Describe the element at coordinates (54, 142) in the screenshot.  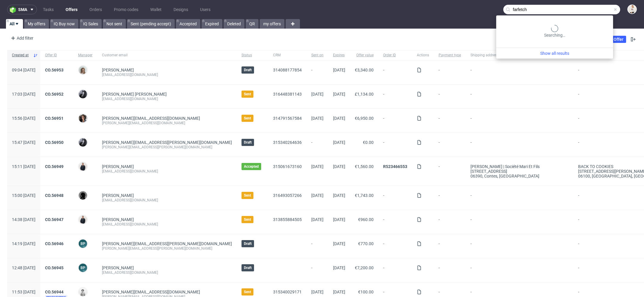
I see `a: CO.56950` at that location.